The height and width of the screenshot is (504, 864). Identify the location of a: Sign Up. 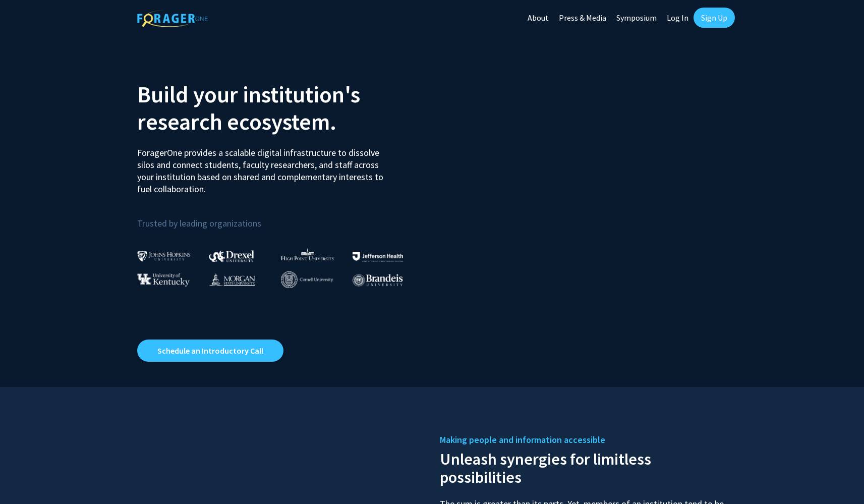
(714, 17).